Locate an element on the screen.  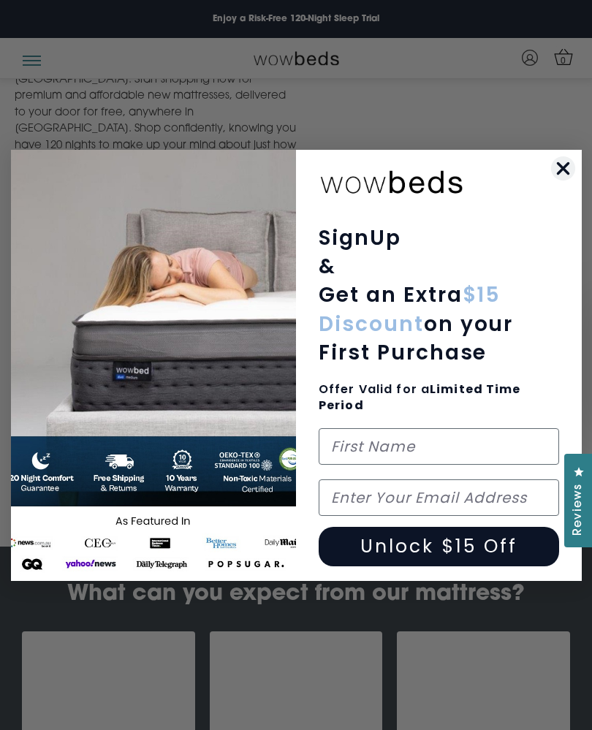
span: Reviews is located at coordinates (579, 509).